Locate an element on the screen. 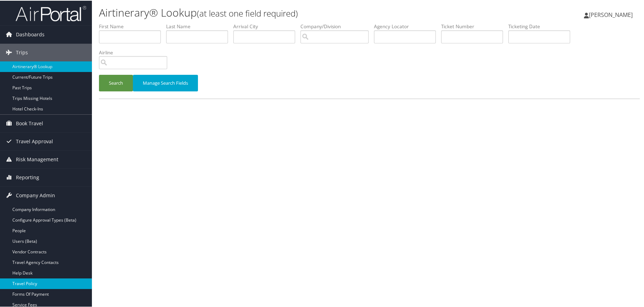 The image size is (644, 307). label: Airline is located at coordinates (136, 52).